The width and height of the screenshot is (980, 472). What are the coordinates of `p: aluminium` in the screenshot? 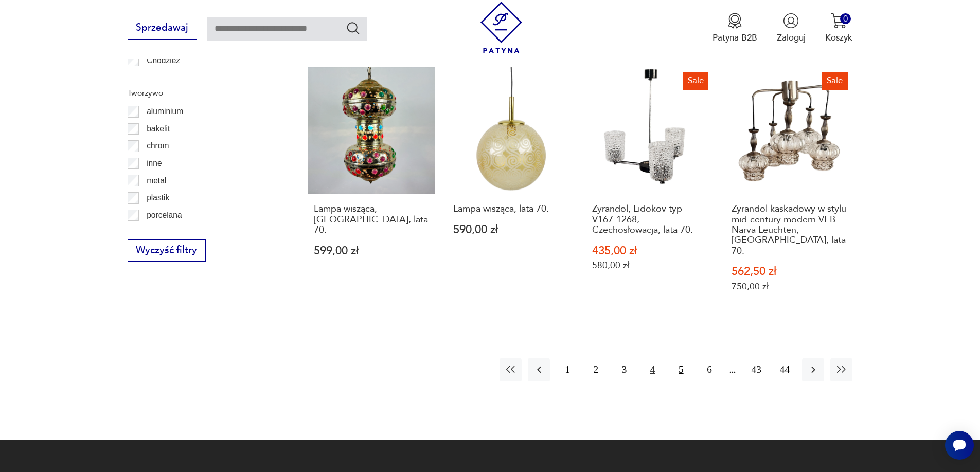 It's located at (165, 111).